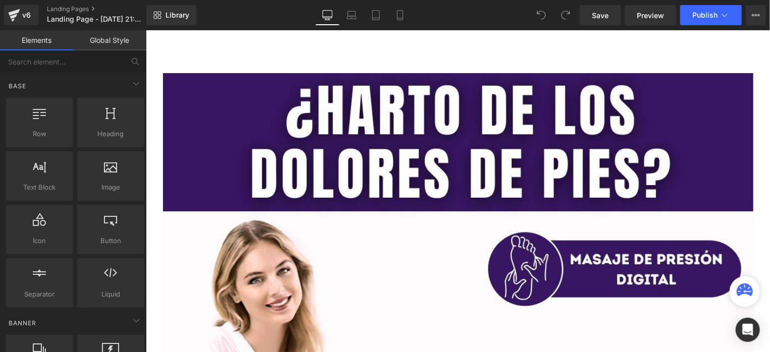 The width and height of the screenshot is (770, 352). What do you see at coordinates (756, 15) in the screenshot?
I see `button: More` at bounding box center [756, 15].